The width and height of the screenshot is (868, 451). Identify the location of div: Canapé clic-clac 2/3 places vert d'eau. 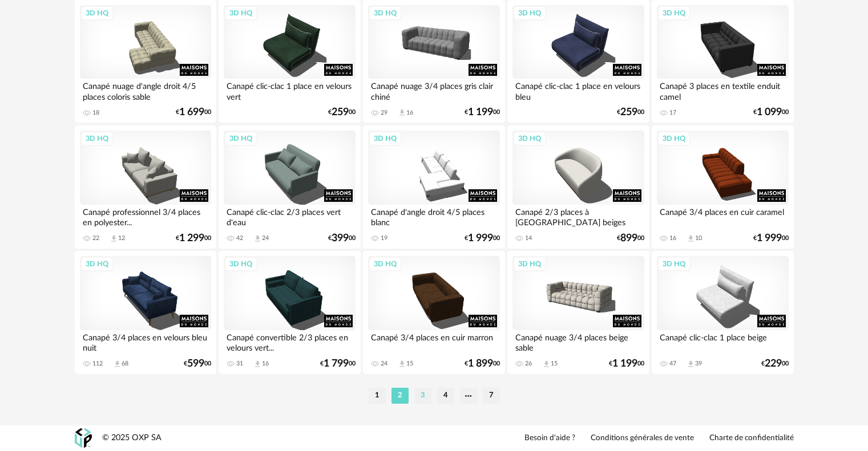
(290, 216).